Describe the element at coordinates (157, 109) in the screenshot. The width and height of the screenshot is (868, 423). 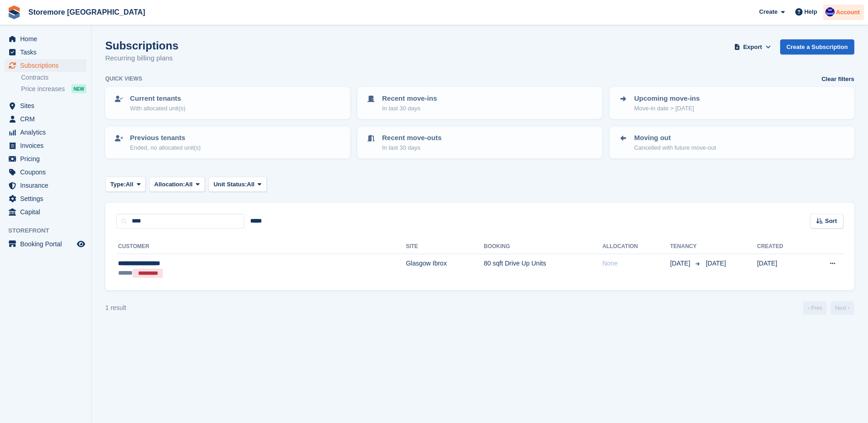
I see `p: With allocated unit(s)` at that location.